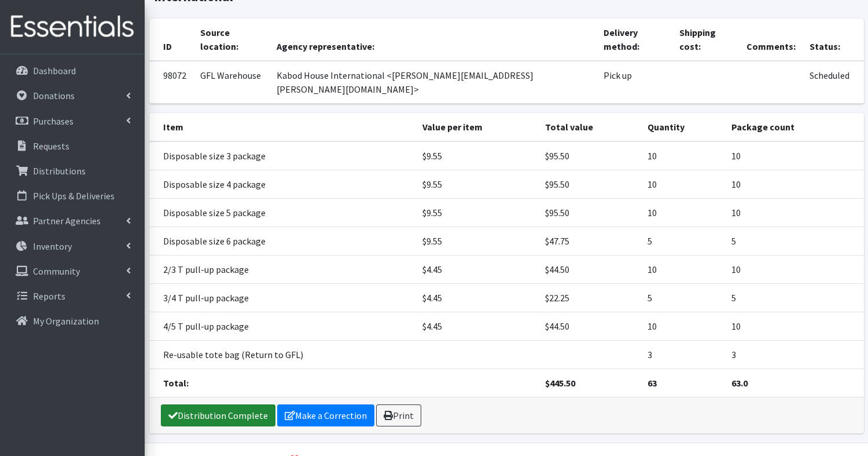 The height and width of the screenshot is (456, 868). I want to click on th: Source location:, so click(232, 40).